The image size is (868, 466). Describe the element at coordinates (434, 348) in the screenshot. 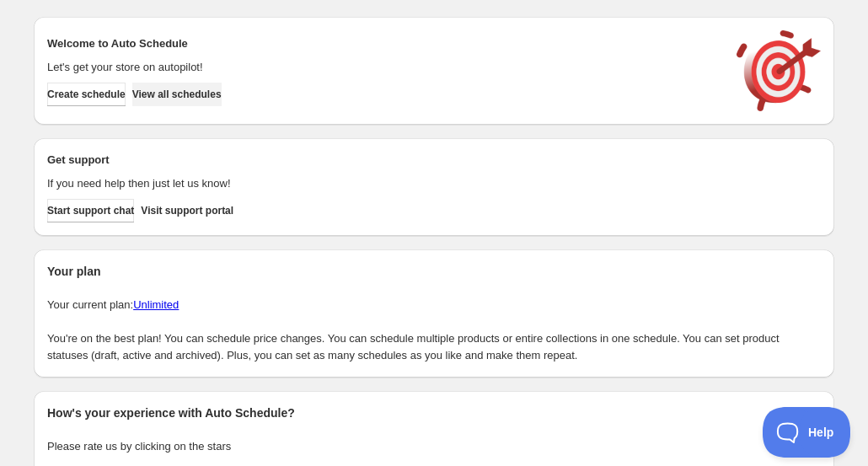

I see `p: You're on the best plan! You can schedule price changes. You can schedule multiple products or en...` at that location.